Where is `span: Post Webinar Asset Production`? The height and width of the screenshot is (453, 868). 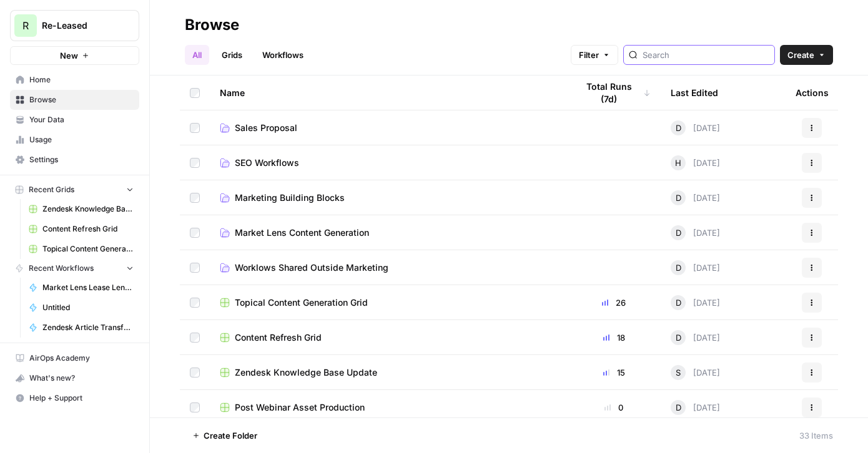 span: Post Webinar Asset Production is located at coordinates (299, 408).